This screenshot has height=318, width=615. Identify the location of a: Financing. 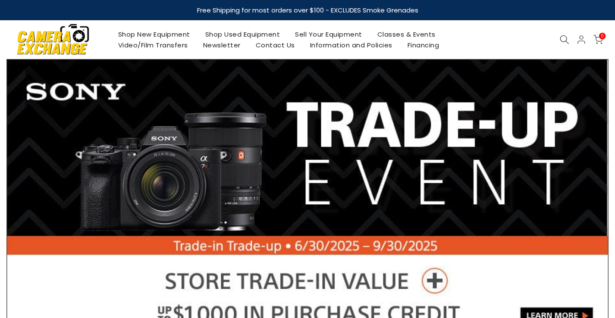
(423, 45).